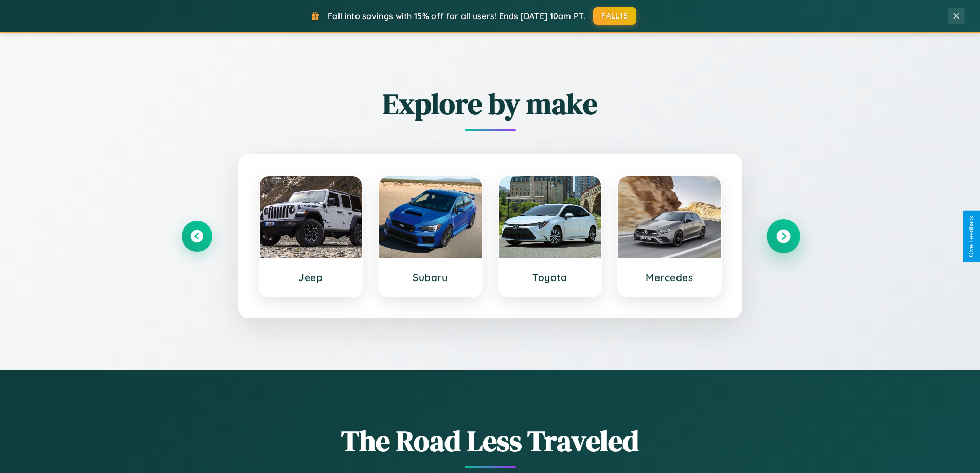  I want to click on h3: Toyota, so click(550, 278).